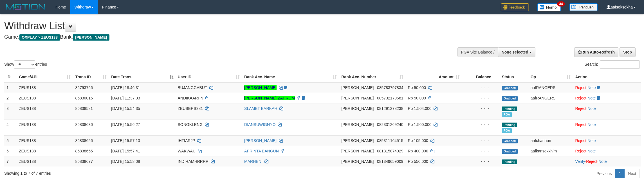 The height and width of the screenshot is (193, 644). I want to click on td: 5, so click(11, 140).